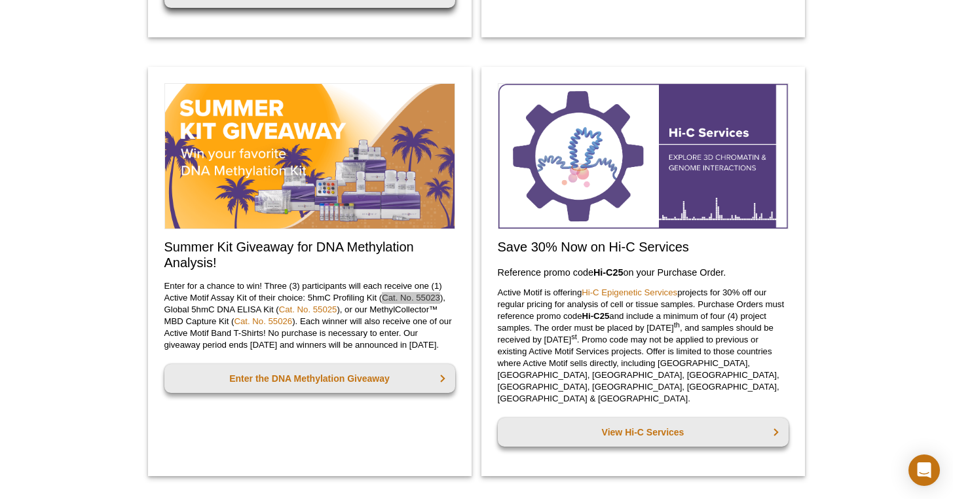  Describe the element at coordinates (310, 316) in the screenshot. I see `p: Enter for a chance to win! Three (3) participants will each receive one (1) Active Motif Assay Ki...` at that location.